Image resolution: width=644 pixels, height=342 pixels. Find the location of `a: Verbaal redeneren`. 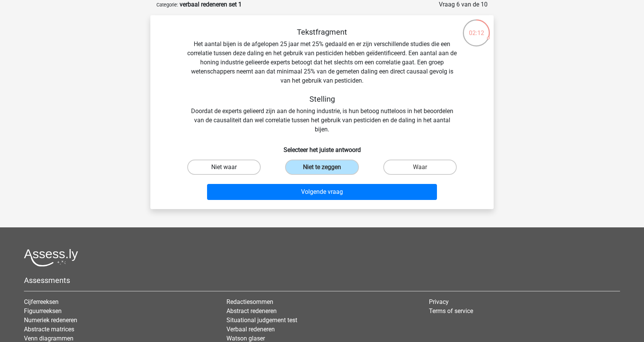

a: Verbaal redeneren is located at coordinates (250, 329).